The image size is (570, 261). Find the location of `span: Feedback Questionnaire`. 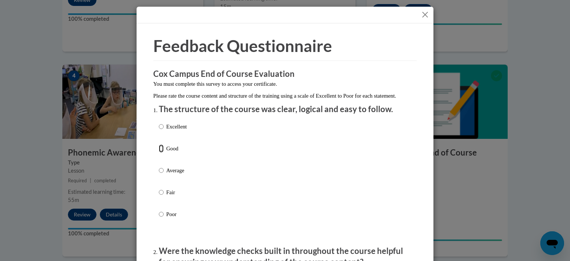

span: Feedback Questionnaire is located at coordinates (243, 46).